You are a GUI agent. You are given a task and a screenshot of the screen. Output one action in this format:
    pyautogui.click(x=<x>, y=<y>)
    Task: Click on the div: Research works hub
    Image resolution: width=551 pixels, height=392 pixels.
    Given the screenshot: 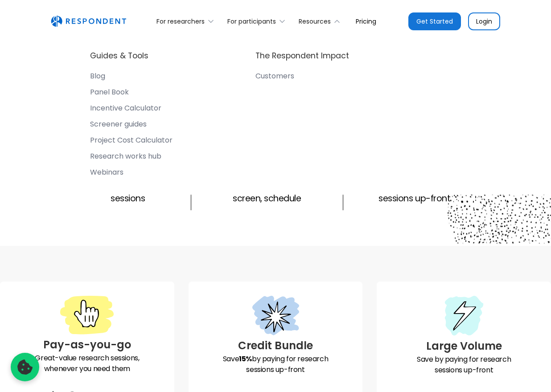 What is the action you would take?
    pyautogui.click(x=126, y=156)
    